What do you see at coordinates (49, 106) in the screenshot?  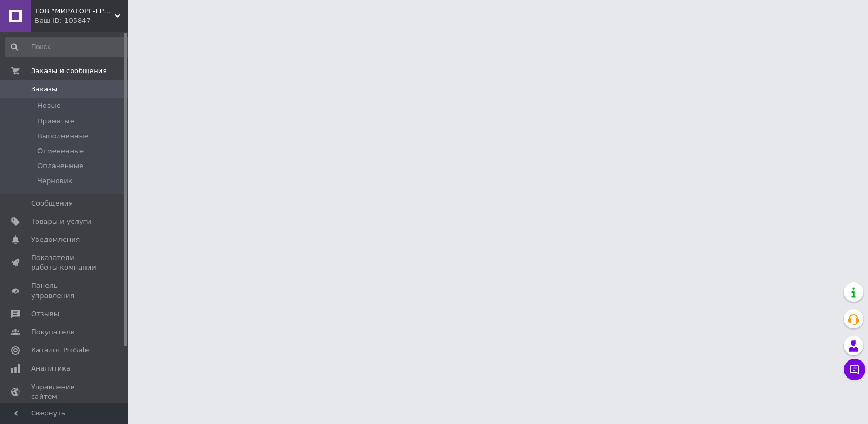 I see `span: Новые` at bounding box center [49, 106].